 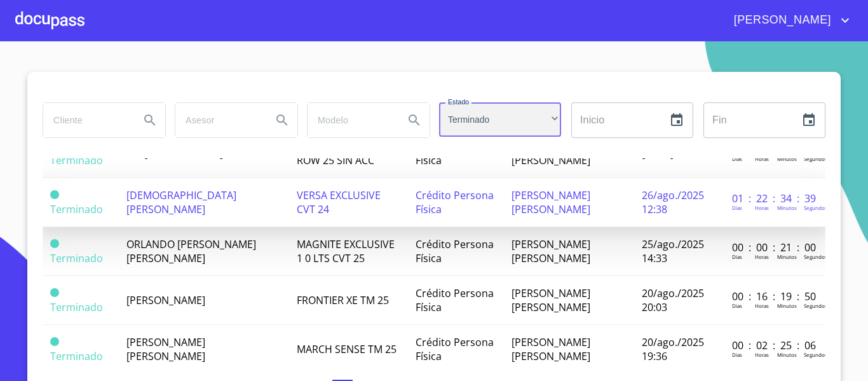 What do you see at coordinates (673, 202) in the screenshot?
I see `span: 26/ago./2025 12:38` at bounding box center [673, 202].